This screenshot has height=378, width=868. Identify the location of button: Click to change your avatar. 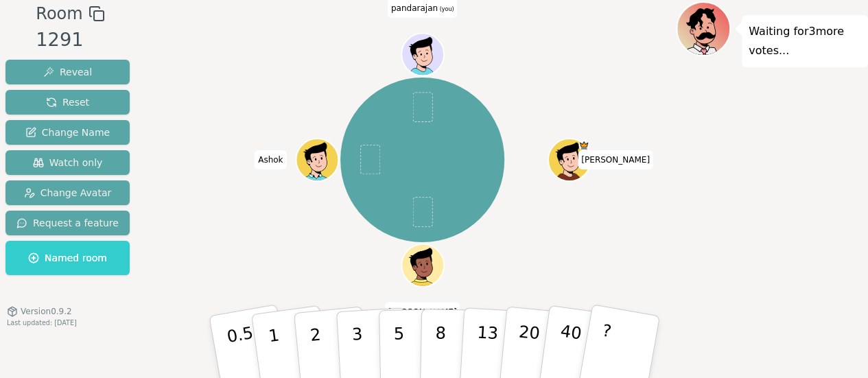
(423, 54).